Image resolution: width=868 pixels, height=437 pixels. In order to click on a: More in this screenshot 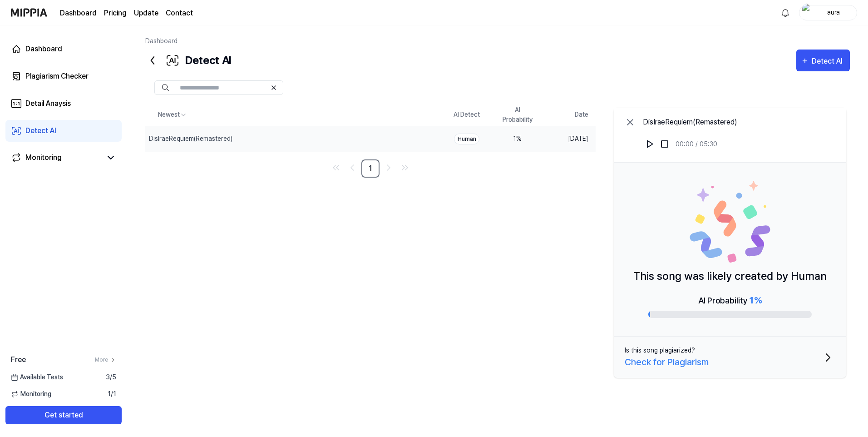, I will do `click(105, 360)`.